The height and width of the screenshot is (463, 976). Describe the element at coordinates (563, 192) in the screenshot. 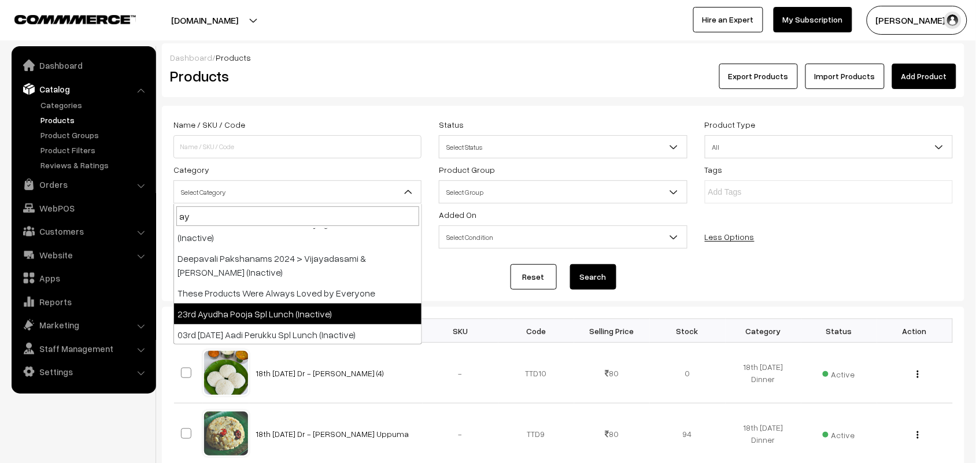

I see `span: Select Group` at that location.